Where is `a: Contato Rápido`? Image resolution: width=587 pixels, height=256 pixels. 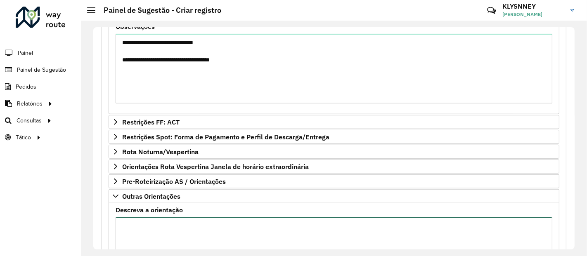
a: Contato Rápido is located at coordinates (491, 10).